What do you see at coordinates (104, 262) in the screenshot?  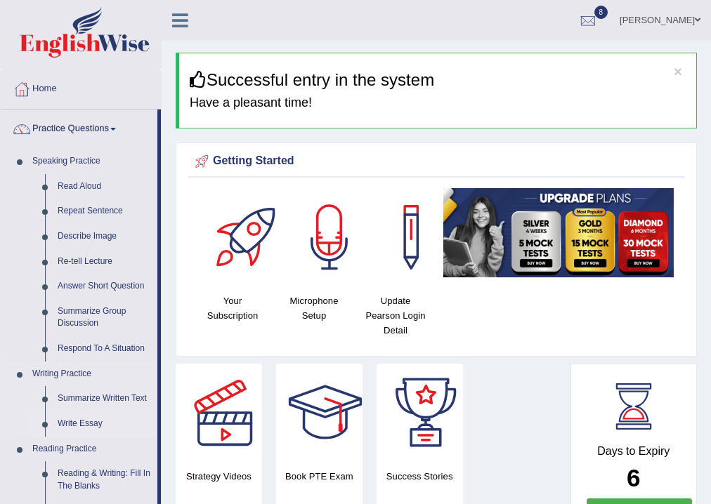 I see `a: Re-tell Lecture` at bounding box center [104, 262].